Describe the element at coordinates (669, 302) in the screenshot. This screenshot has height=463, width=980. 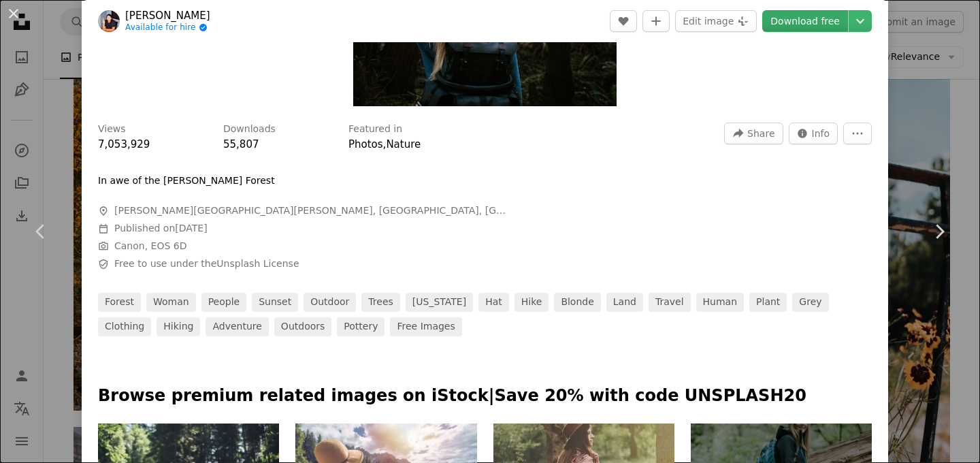
I see `a: travel` at that location.